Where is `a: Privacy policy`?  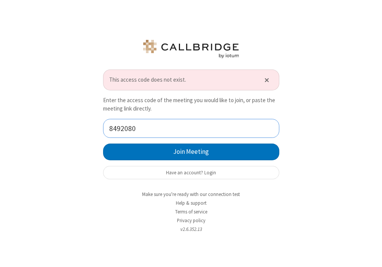
a: Privacy policy is located at coordinates (191, 220).